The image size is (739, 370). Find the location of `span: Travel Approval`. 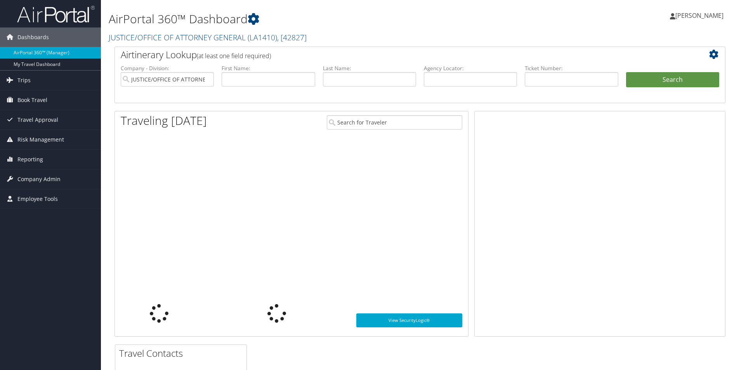

span: Travel Approval is located at coordinates (38, 120).